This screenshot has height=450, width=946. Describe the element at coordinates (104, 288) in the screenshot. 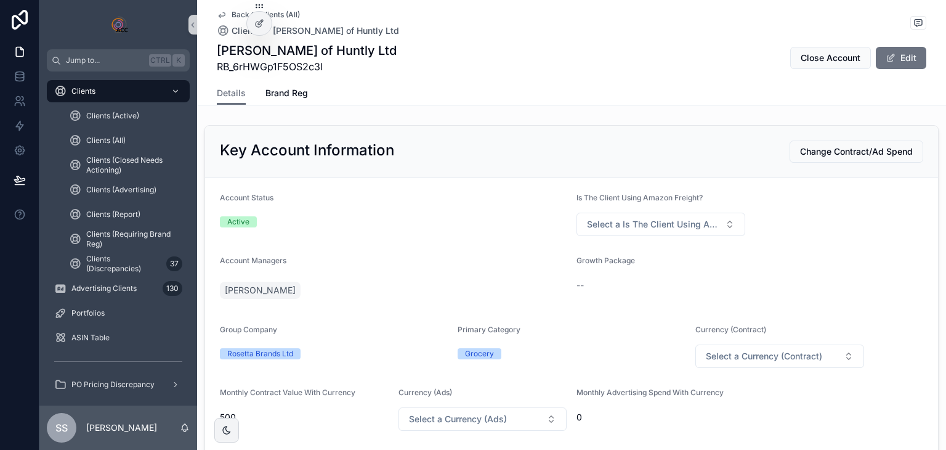

I see `span: Advertising Clients` at that location.